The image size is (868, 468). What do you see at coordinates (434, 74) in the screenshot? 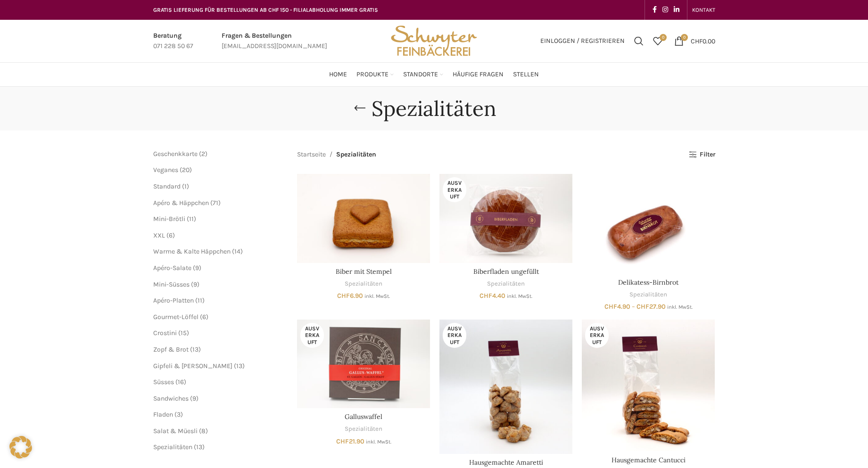
I see `div: Main navigation` at bounding box center [434, 74].